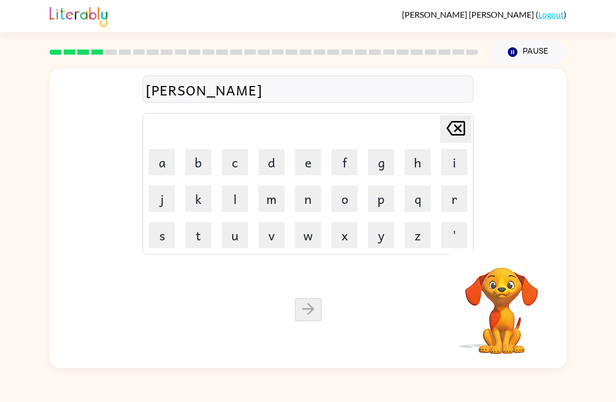 The width and height of the screenshot is (616, 402). Describe the element at coordinates (271, 235) in the screenshot. I see `button: v` at that location.